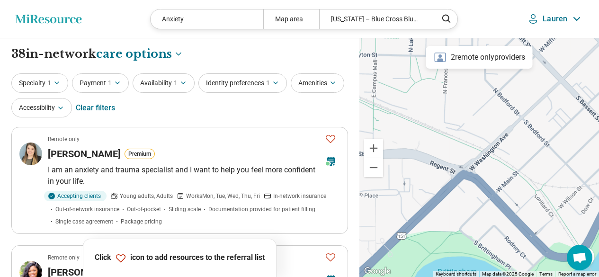  What do you see at coordinates (546, 274) in the screenshot?
I see `a: Terms (opens in new tab)` at bounding box center [546, 274].